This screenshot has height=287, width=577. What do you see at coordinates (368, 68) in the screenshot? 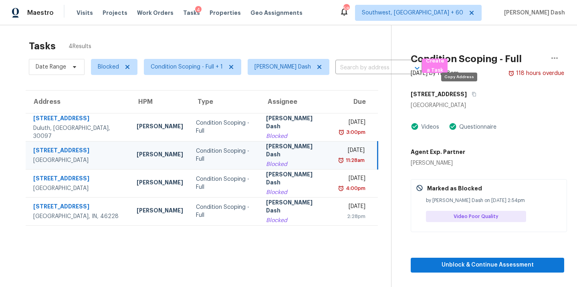
I see `input: Search by address` at bounding box center [368, 68].